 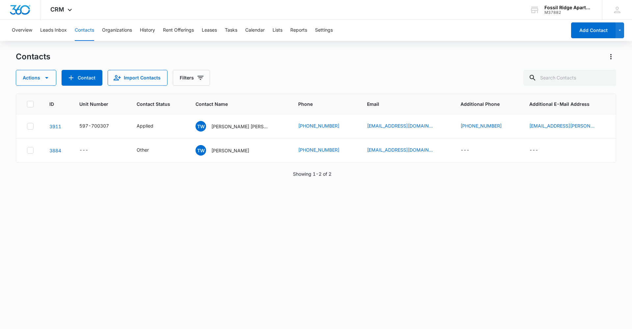 I want to click on button: Calendar, so click(x=255, y=30).